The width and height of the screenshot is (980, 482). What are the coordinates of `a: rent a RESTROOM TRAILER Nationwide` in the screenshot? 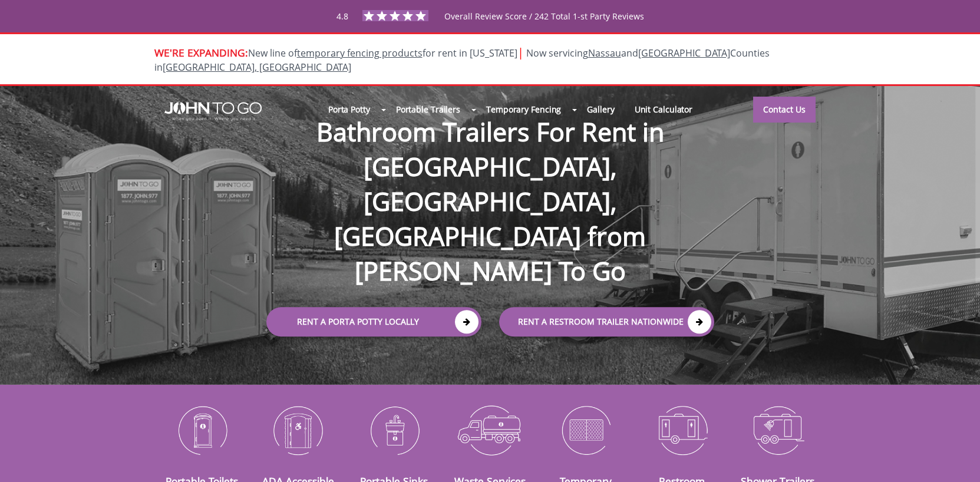 It's located at (607, 322).